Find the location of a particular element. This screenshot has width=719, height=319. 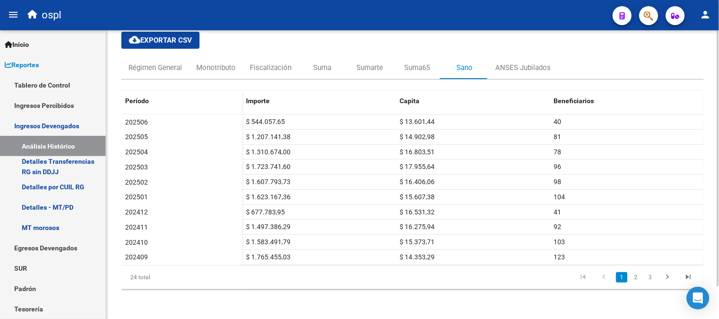

span: $ 15.373,71 is located at coordinates (418, 242).